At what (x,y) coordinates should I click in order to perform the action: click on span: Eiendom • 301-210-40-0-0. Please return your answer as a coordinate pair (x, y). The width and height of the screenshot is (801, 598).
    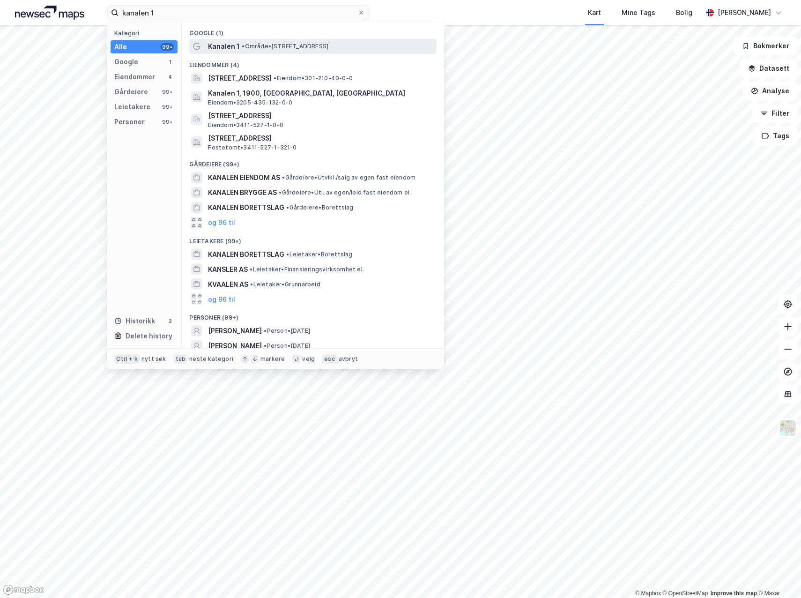
    Looking at the image, I should click on (313, 78).